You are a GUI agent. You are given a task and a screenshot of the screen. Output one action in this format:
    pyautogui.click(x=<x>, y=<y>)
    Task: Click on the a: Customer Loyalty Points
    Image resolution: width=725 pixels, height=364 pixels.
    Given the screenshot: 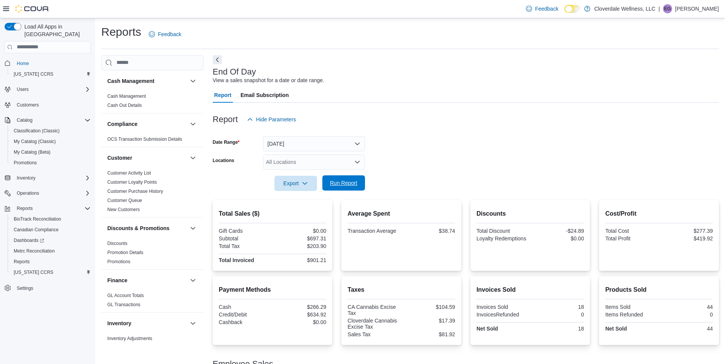 What is the action you would take?
    pyautogui.click(x=132, y=182)
    